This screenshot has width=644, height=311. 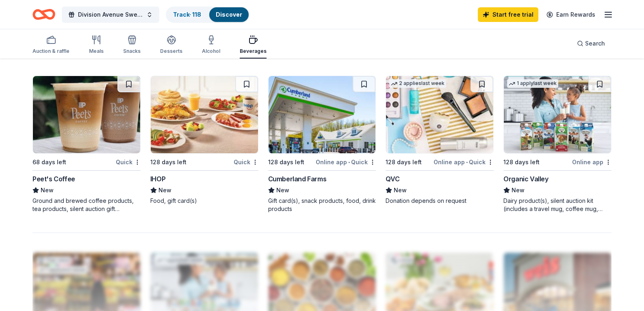 I want to click on div: Organic Valley, so click(x=526, y=179).